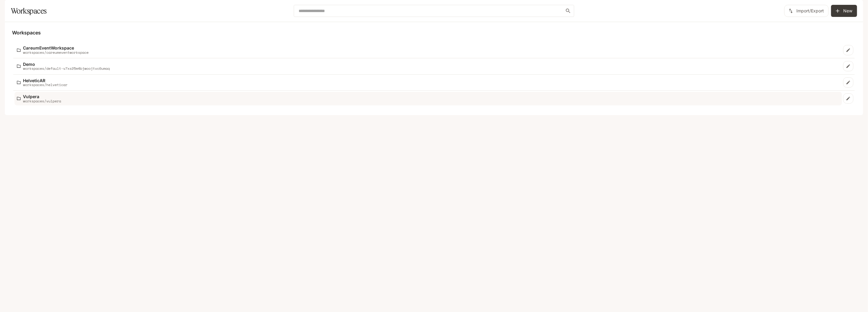  What do you see at coordinates (42, 101) in the screenshot?
I see `p: workspaces/vulpera` at bounding box center [42, 101].